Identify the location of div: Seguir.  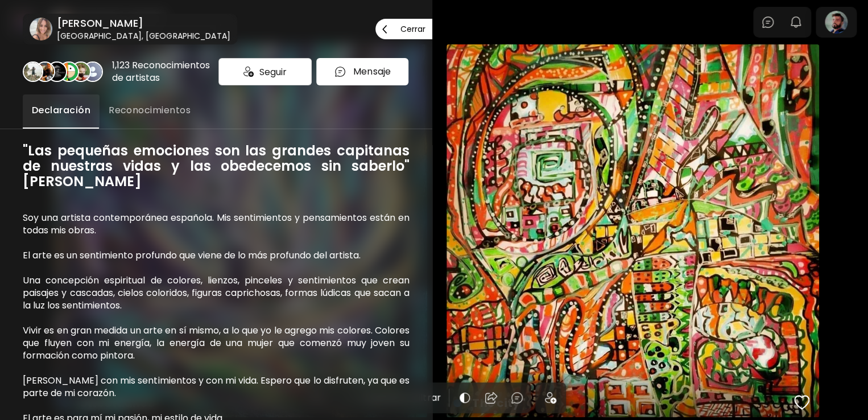
(265, 72).